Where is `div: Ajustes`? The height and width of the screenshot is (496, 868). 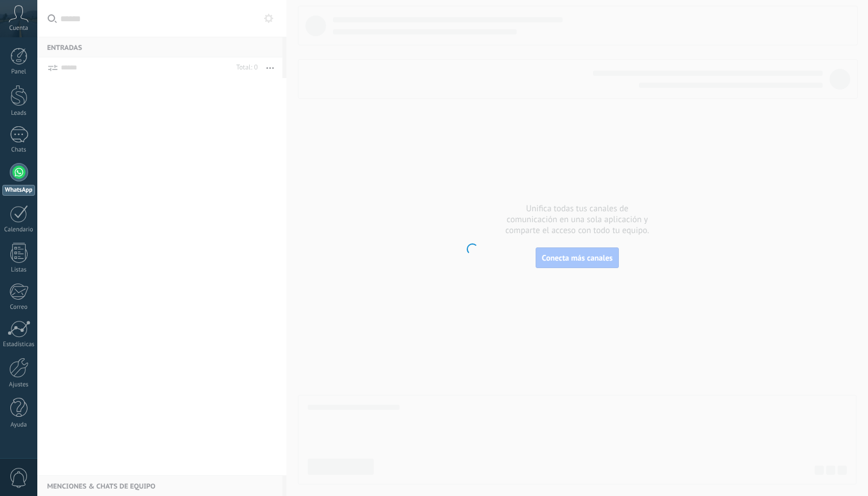 div: Ajustes is located at coordinates (19, 385).